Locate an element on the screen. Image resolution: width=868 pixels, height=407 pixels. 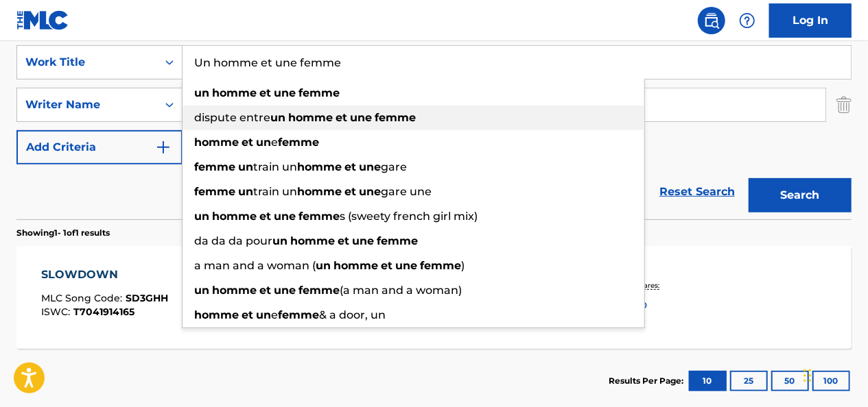
p: Showing 1 - 1 of 1 results is located at coordinates (63, 233).